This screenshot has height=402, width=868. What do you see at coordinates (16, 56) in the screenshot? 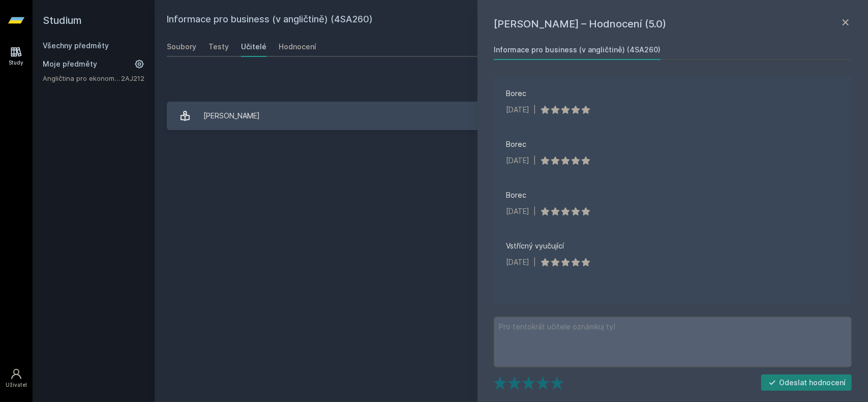
I see `a: Study` at bounding box center [16, 56].